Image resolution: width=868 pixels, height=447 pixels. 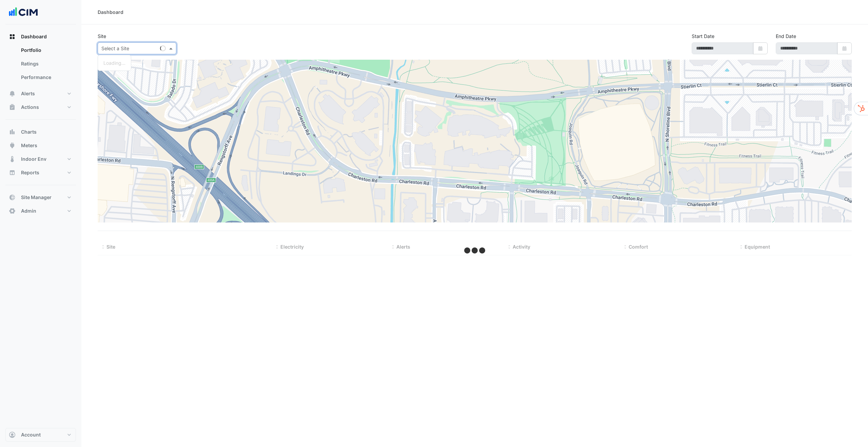 I want to click on span: Account, so click(x=31, y=434).